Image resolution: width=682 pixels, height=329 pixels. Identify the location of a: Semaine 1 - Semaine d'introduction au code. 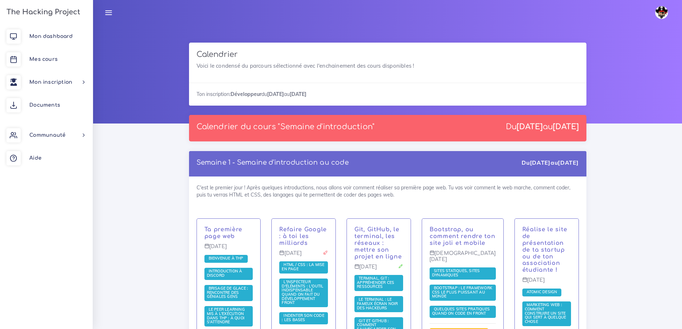
(272, 162).